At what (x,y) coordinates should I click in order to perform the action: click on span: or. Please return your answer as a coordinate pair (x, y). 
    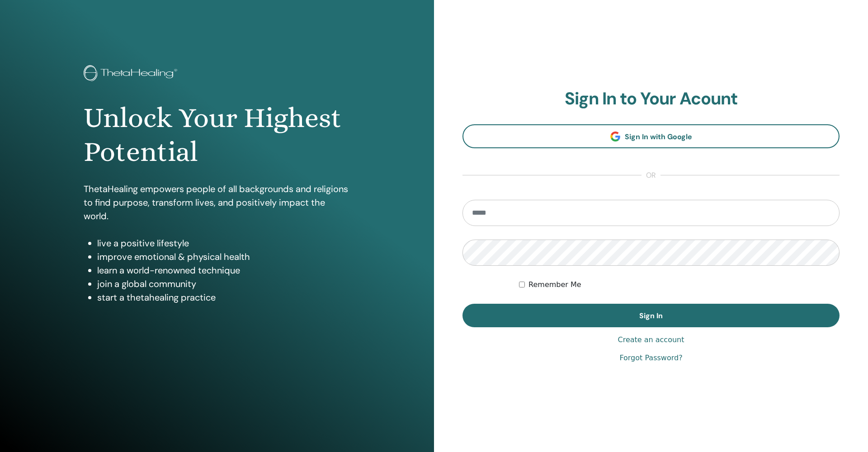
    Looking at the image, I should click on (651, 175).